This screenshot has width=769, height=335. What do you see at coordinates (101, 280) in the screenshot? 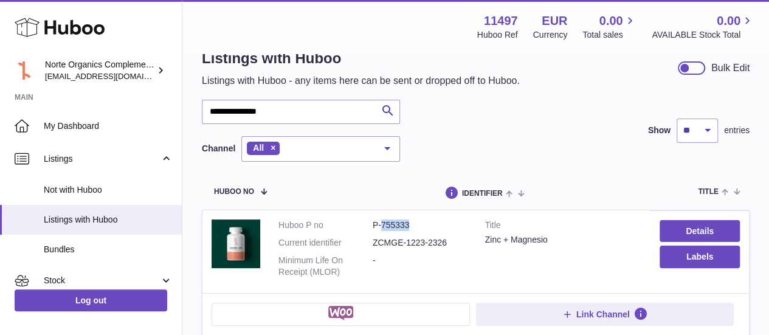
I see `span: Stock` at bounding box center [101, 280].